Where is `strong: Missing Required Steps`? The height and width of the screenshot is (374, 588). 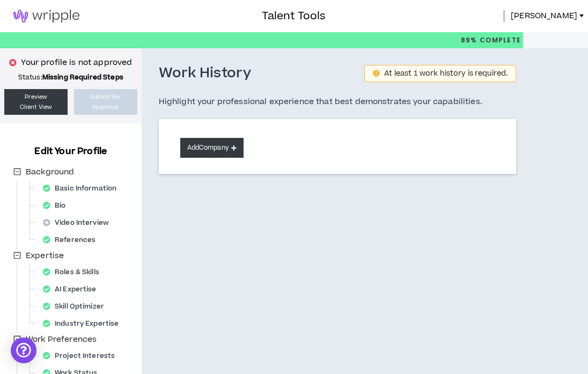 strong: Missing Required Steps is located at coordinates (83, 77).